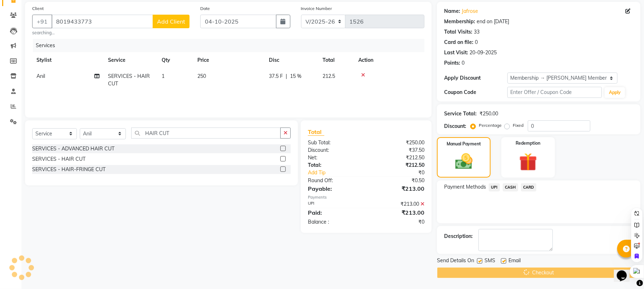 The image size is (644, 289). What do you see at coordinates (111, 33) in the screenshot?
I see `small: searching...` at bounding box center [111, 33].